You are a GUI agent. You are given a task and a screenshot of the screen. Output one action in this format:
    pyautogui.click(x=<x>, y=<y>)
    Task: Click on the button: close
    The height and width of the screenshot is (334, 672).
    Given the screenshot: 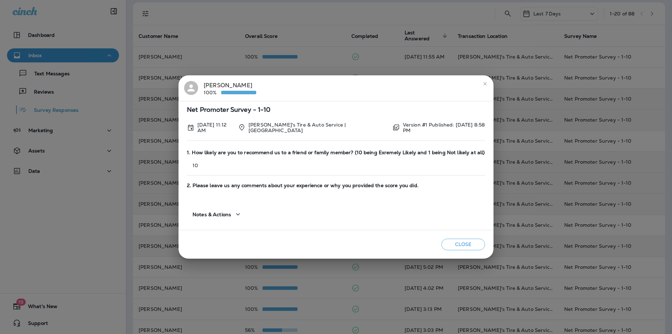 What is the action you would take?
    pyautogui.click(x=485, y=84)
    